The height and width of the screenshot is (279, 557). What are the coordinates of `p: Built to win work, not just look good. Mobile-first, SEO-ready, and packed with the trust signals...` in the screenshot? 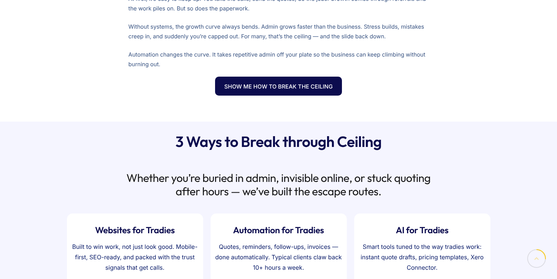 It's located at (135, 257).